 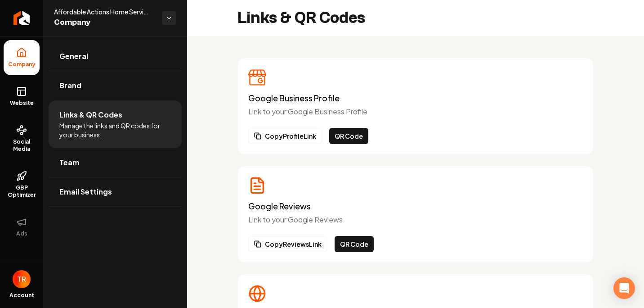 What do you see at coordinates (22, 145) in the screenshot?
I see `span: Social Media` at bounding box center [22, 145].